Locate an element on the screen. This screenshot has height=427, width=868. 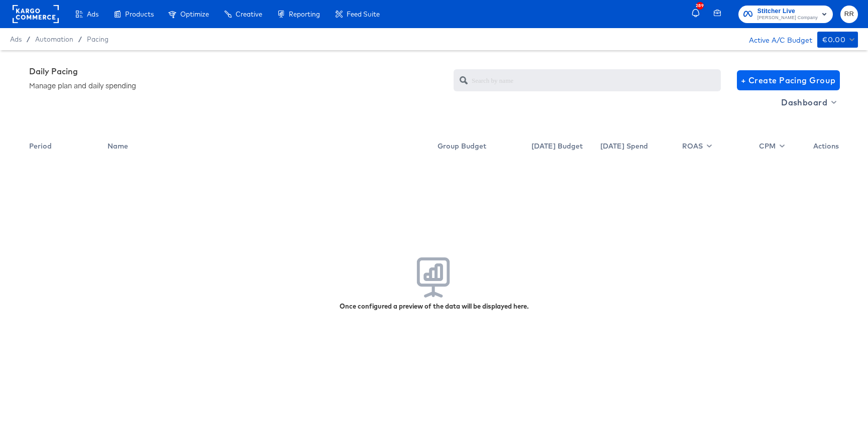
span: Creative is located at coordinates (248, 14).